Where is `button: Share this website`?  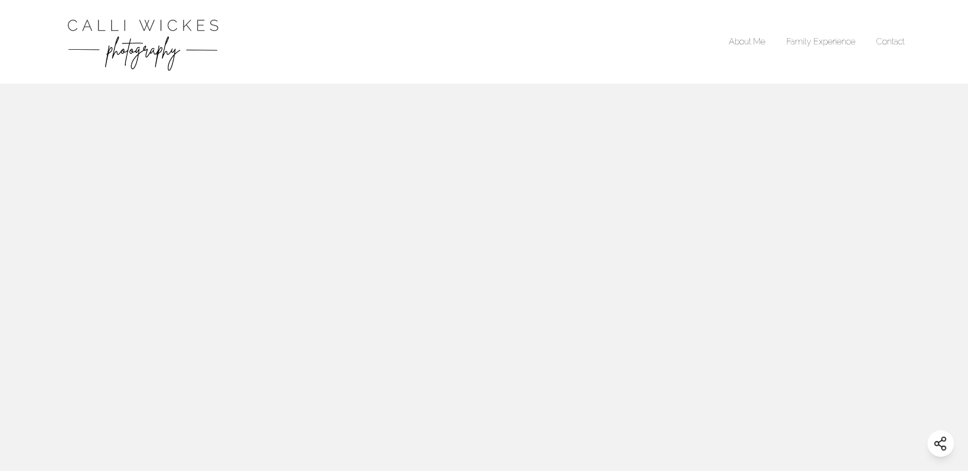 button: Share this website is located at coordinates (941, 444).